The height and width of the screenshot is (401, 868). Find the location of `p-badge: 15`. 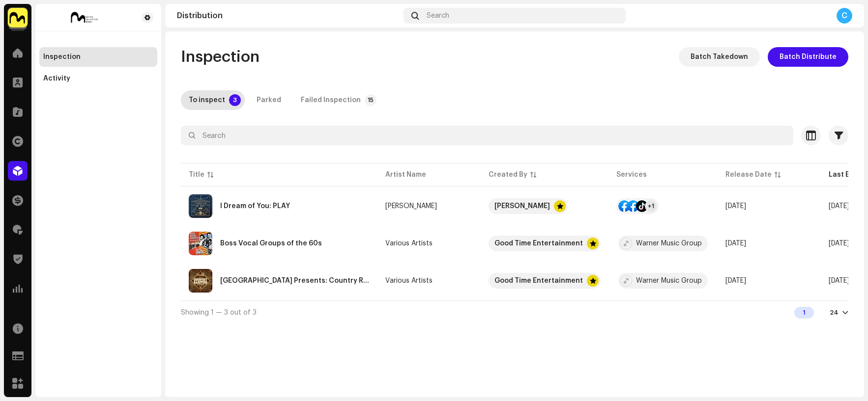

p-badge: 15 is located at coordinates (370, 100).